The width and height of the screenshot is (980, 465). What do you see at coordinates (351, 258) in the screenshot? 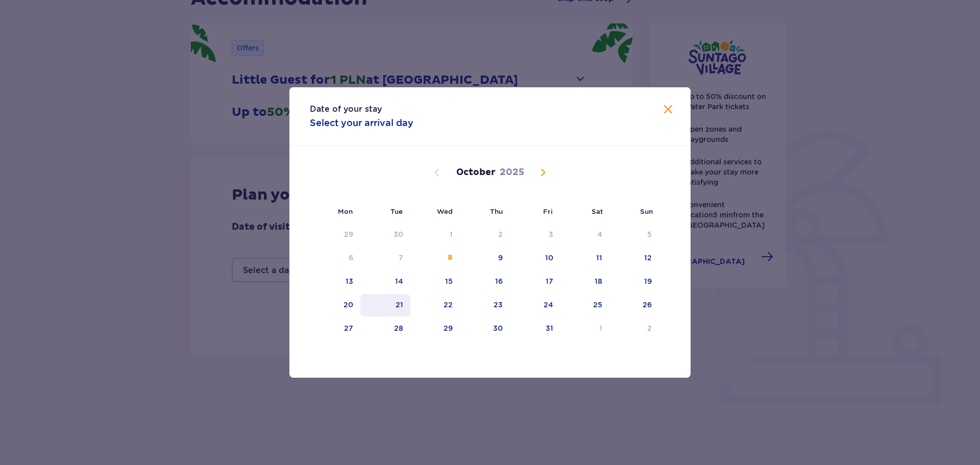
I see `div: 6` at bounding box center [351, 258].